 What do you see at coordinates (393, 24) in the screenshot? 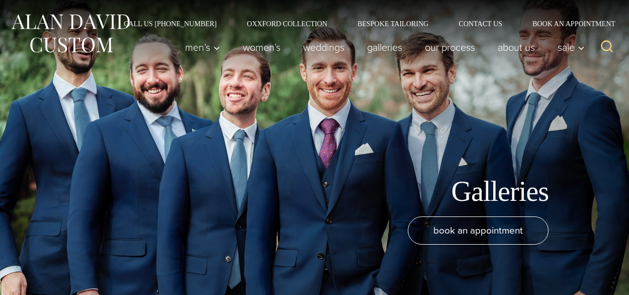
I see `a: Bespoke Tailoring` at bounding box center [393, 24].